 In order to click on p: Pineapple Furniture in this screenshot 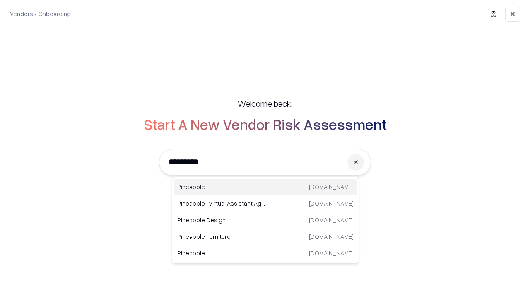, I will do `click(221, 236)`.